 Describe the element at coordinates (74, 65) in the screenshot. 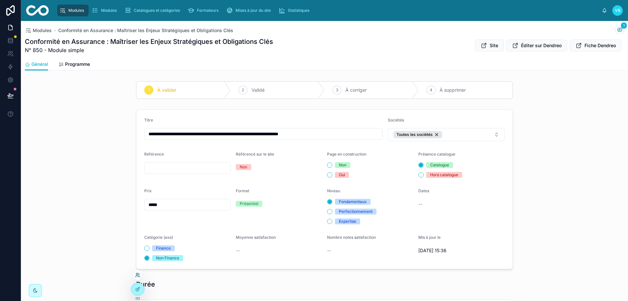

I see `a: Programme` at that location.